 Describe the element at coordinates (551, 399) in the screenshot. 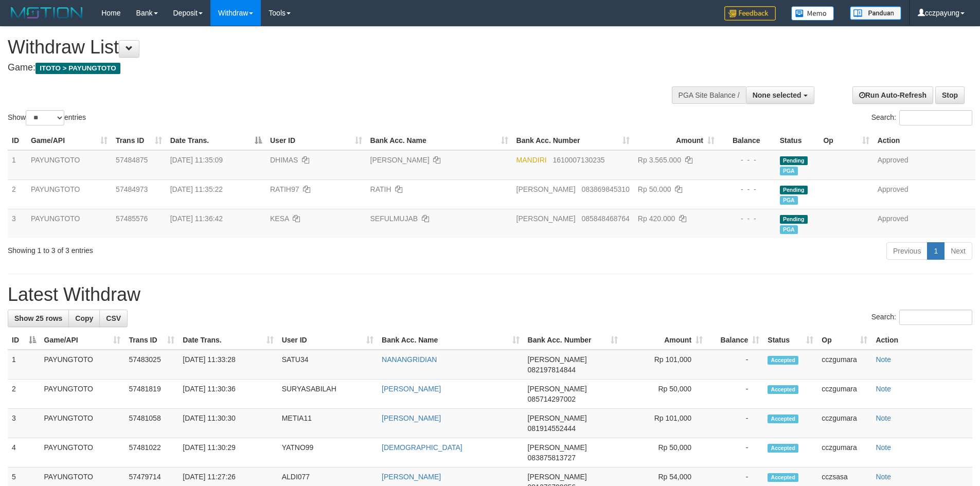

I see `span: Copy 085714297002 to clipboard` at that location.